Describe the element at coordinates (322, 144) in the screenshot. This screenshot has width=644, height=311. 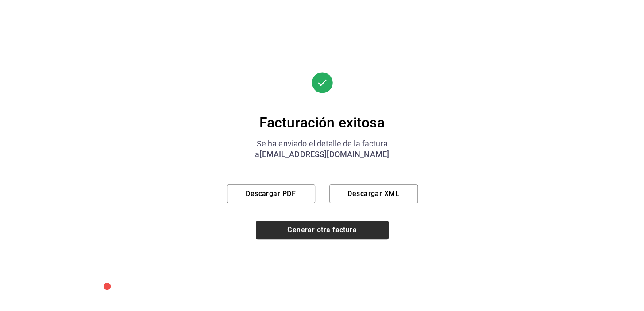
I see `div: Se ha enviado el detalle de la factura` at that location.